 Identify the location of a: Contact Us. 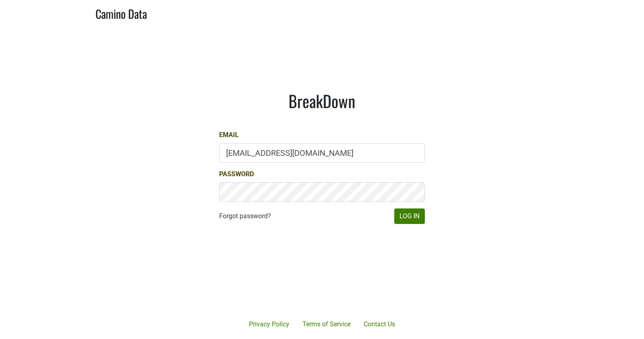
(379, 324).